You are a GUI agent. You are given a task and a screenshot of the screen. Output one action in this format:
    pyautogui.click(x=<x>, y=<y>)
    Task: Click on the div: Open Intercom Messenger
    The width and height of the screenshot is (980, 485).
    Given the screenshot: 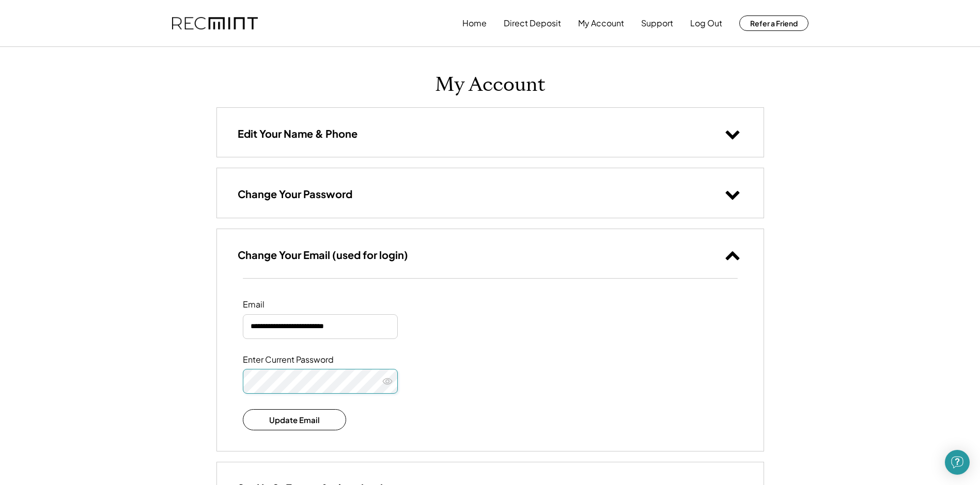 What is the action you would take?
    pyautogui.click(x=957, y=462)
    